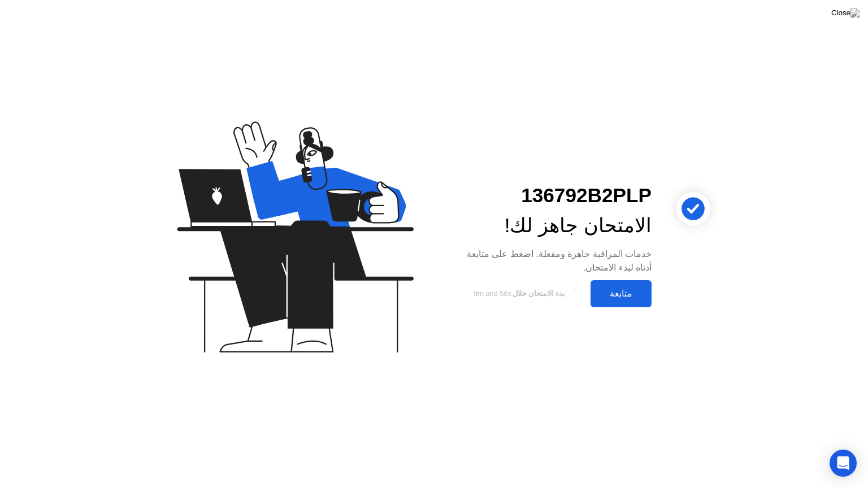 The width and height of the screenshot is (868, 488). I want to click on span: 9m and 56s, so click(492, 293).